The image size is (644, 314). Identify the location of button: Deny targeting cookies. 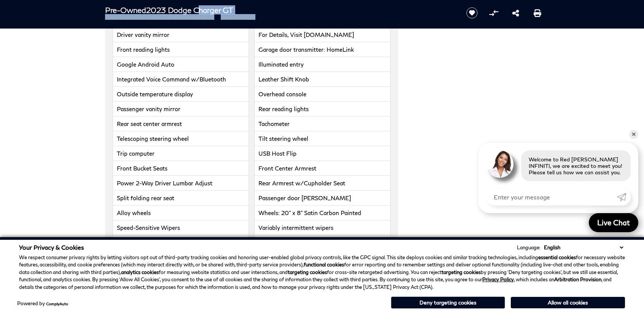
(448, 302).